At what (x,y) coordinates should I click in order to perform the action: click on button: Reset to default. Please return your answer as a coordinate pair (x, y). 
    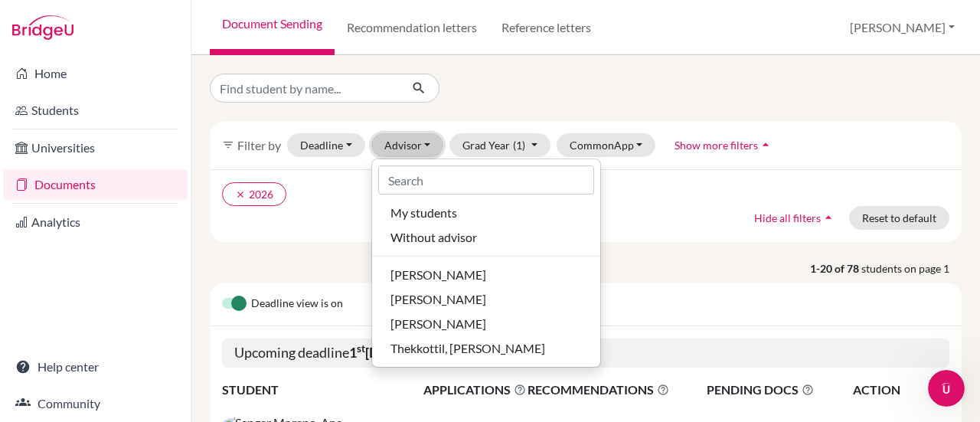
    Looking at the image, I should click on (899, 218).